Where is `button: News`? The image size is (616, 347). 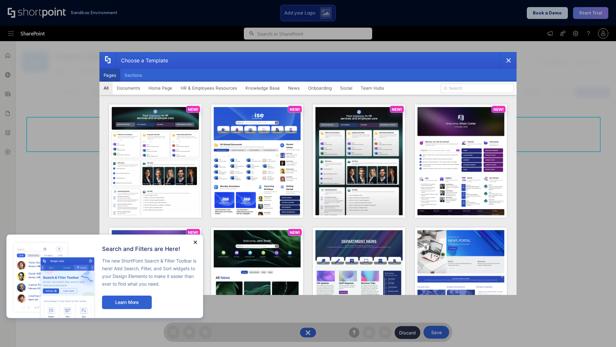
button: News is located at coordinates (294, 88).